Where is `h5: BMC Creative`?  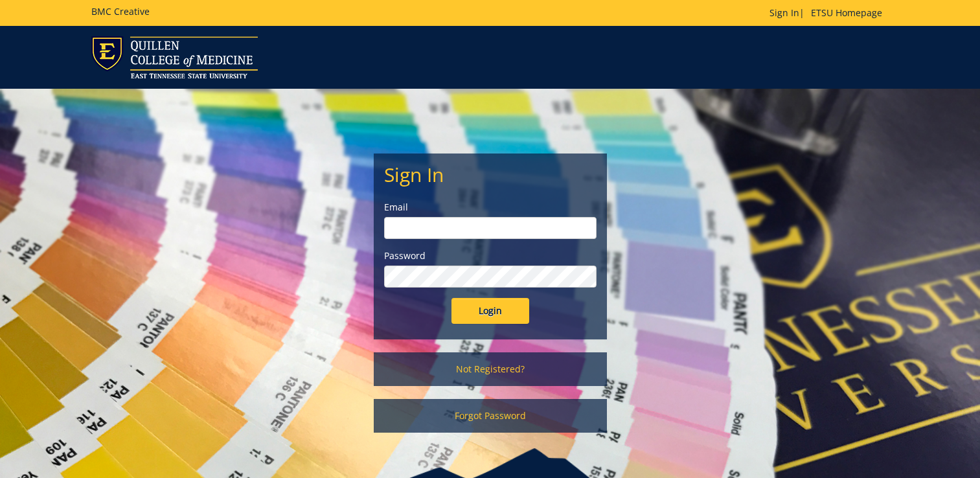 h5: BMC Creative is located at coordinates (120, 11).